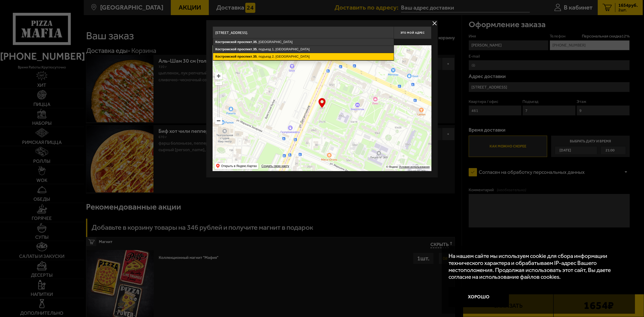 Image resolution: width=644 pixels, height=317 pixels. I want to click on a: Условия использования, so click(415, 167).